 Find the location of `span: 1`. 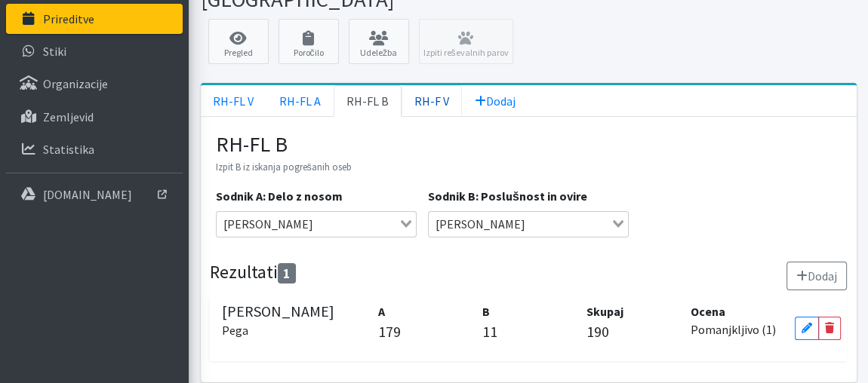

span: 1 is located at coordinates (287, 273).